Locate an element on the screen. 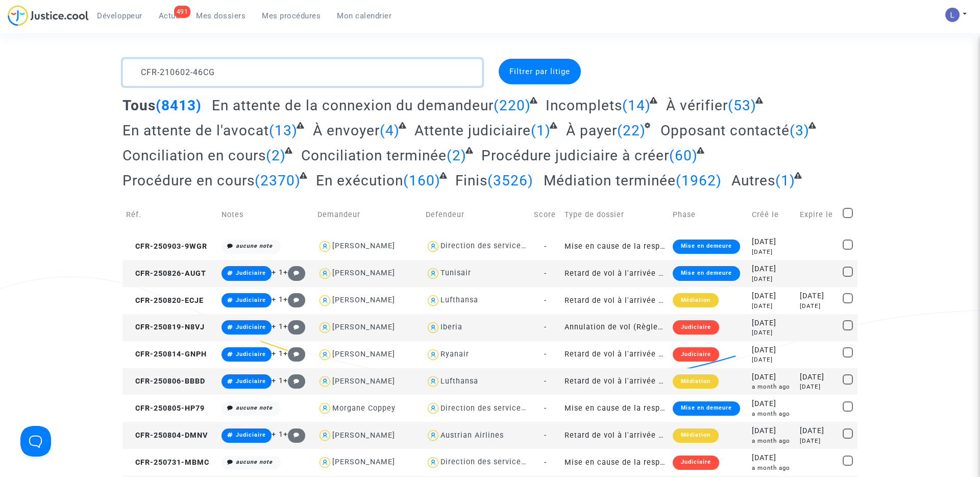 This screenshot has height=477, width=980. span: Procédure judiciaire à créer is located at coordinates (575, 155).